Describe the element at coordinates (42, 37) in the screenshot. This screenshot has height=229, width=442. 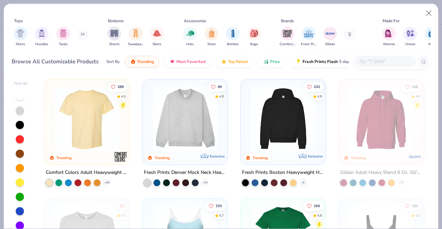
I see `div: filter for Hoodies` at that location.